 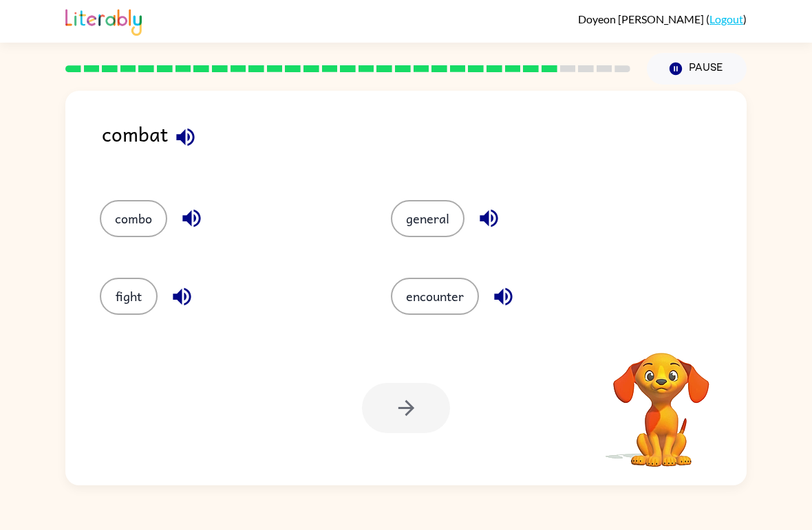 What do you see at coordinates (424, 145) in the screenshot?
I see `div: combat` at bounding box center [424, 145].